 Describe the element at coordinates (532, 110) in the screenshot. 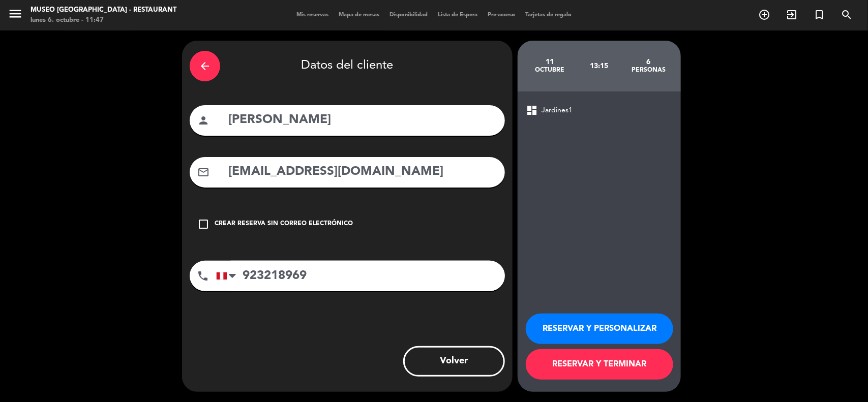

I see `span: dashboard` at that location.